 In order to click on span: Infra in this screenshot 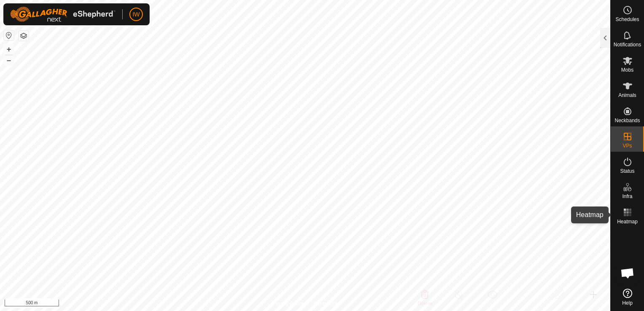, I will do `click(627, 196)`.